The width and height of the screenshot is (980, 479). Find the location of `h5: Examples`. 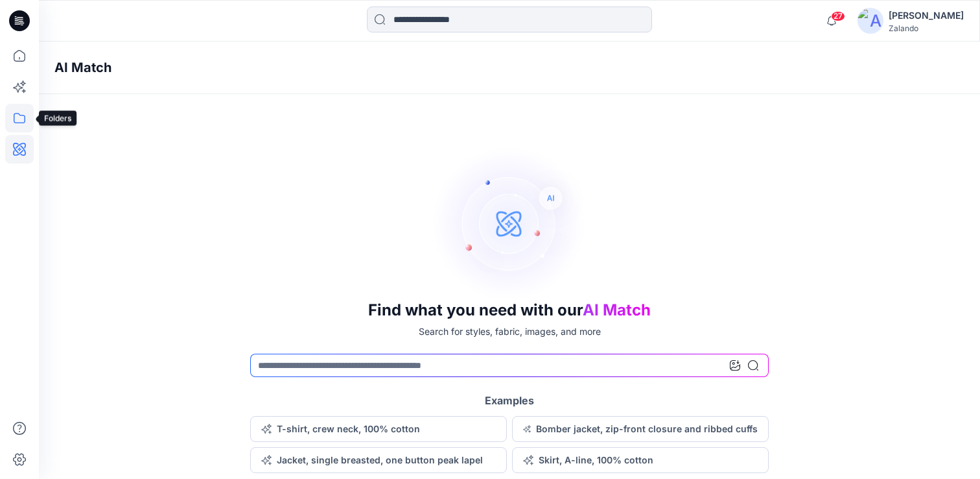

h5: Examples is located at coordinates (509, 400).